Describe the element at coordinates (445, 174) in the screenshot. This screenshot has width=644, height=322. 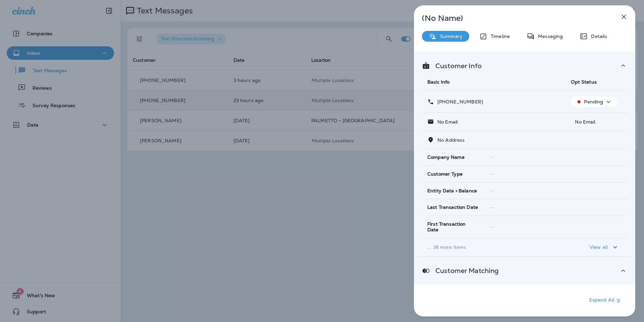
I see `span: Customer Type` at that location.